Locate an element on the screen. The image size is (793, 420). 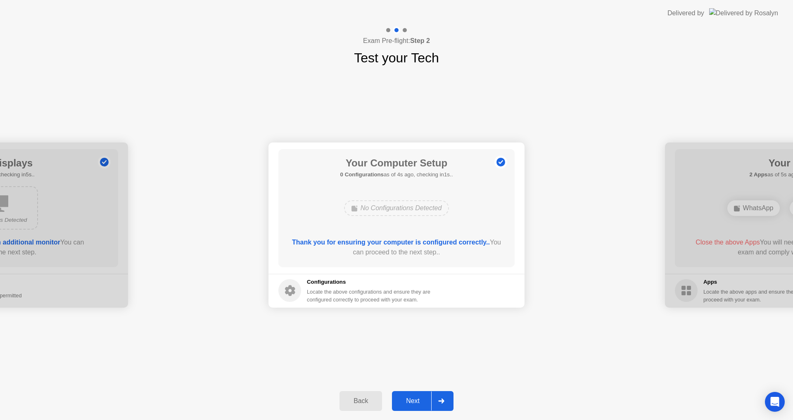
div: Delivered by is located at coordinates (686, 13).